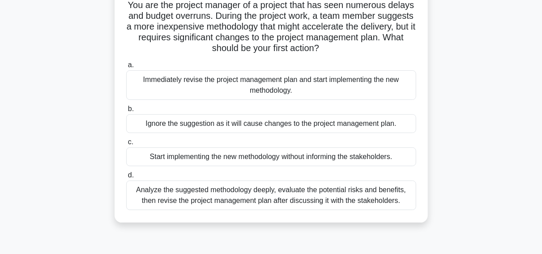 Image resolution: width=542 pixels, height=254 pixels. I want to click on div: Analyze the suggested methodology deeply, evaluate the potential risks and benefits, then revise ..., so click(271, 195).